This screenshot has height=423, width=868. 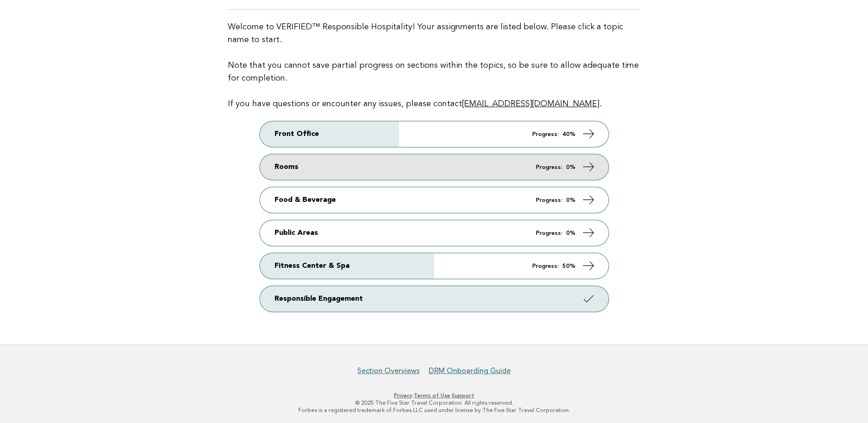 What do you see at coordinates (463, 396) in the screenshot?
I see `a: Support` at bounding box center [463, 396].